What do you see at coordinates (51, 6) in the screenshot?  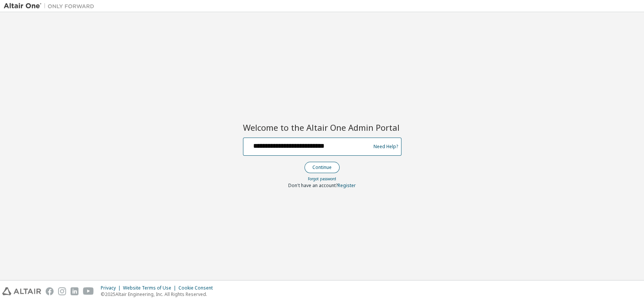 I see `img: Altair One` at bounding box center [51, 6].